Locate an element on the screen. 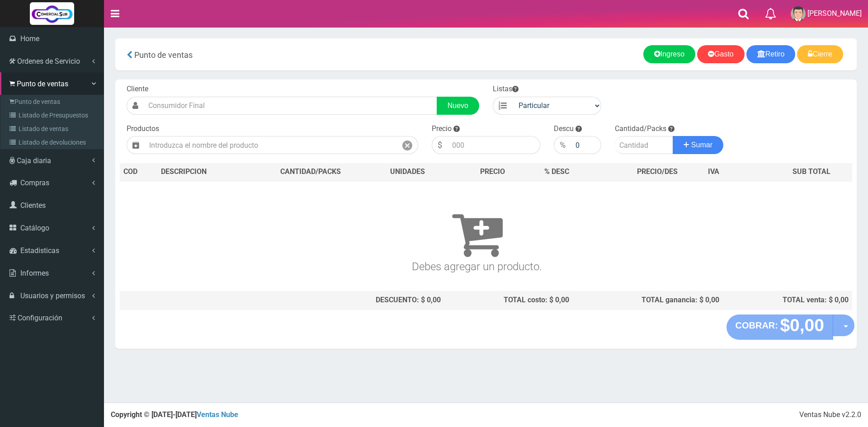  img: Logo grande is located at coordinates (52, 13).